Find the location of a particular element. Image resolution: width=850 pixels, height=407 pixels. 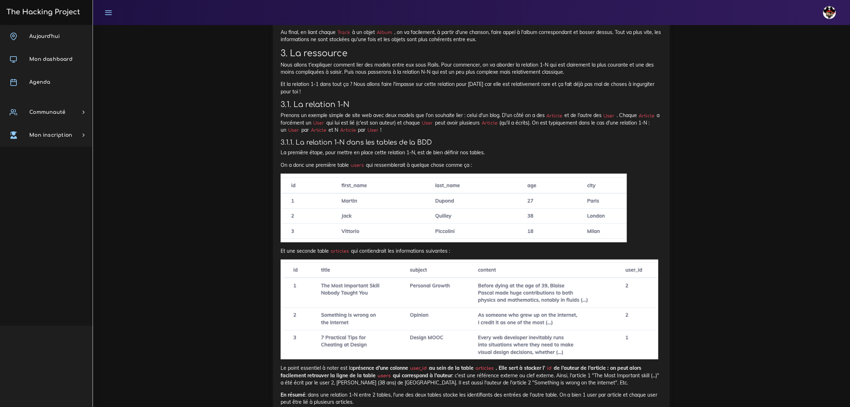

span: Mon dashboard is located at coordinates (51, 59).